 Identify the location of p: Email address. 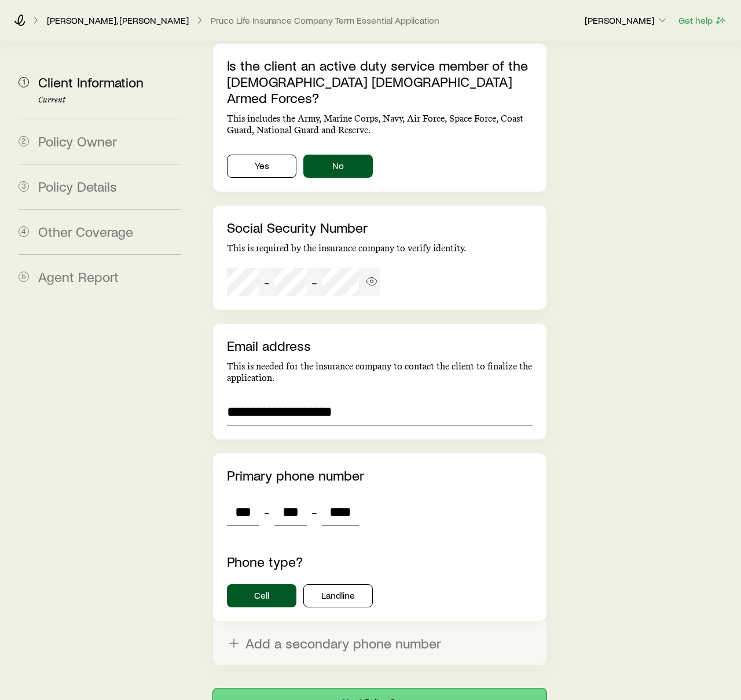
(380, 346).